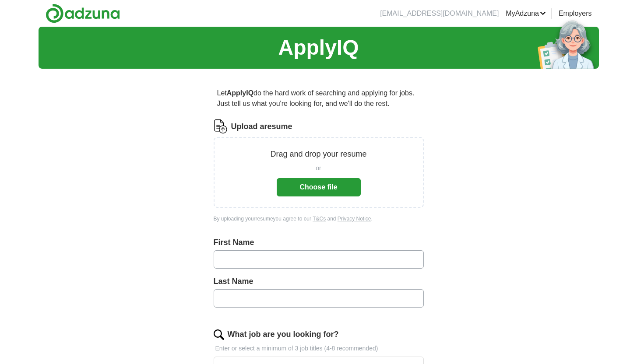  What do you see at coordinates (575, 14) in the screenshot?
I see `a: Employers` at bounding box center [575, 14].